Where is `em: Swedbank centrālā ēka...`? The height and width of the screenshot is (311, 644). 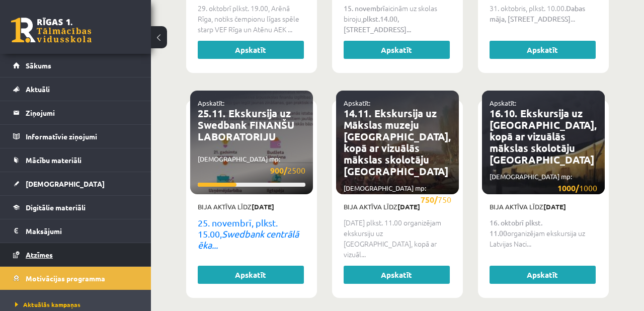 em: Swedbank centrālā ēka... is located at coordinates (248, 239).